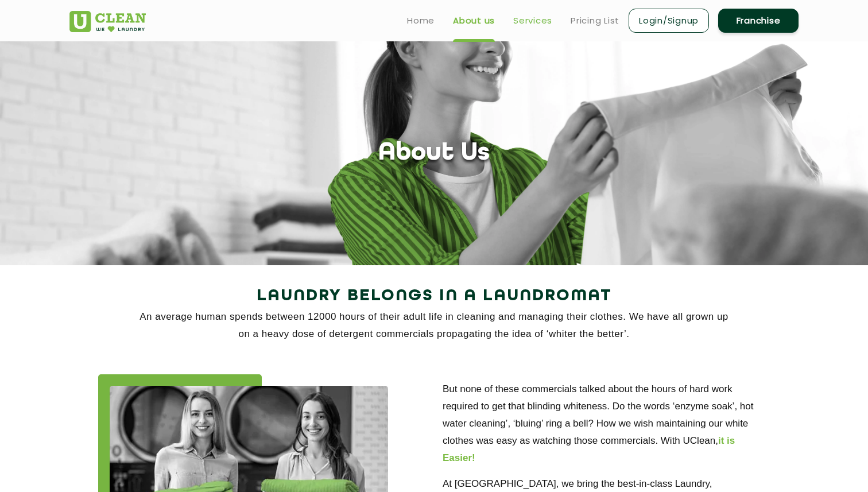 This screenshot has width=868, height=492. Describe the element at coordinates (595, 21) in the screenshot. I see `a: Pricing List` at that location.